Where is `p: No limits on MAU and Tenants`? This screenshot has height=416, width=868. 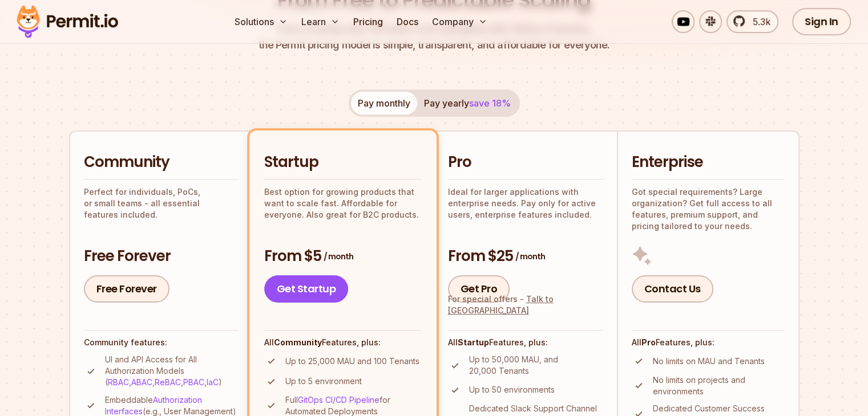 p: No limits on MAU and Tenants is located at coordinates (709, 362).